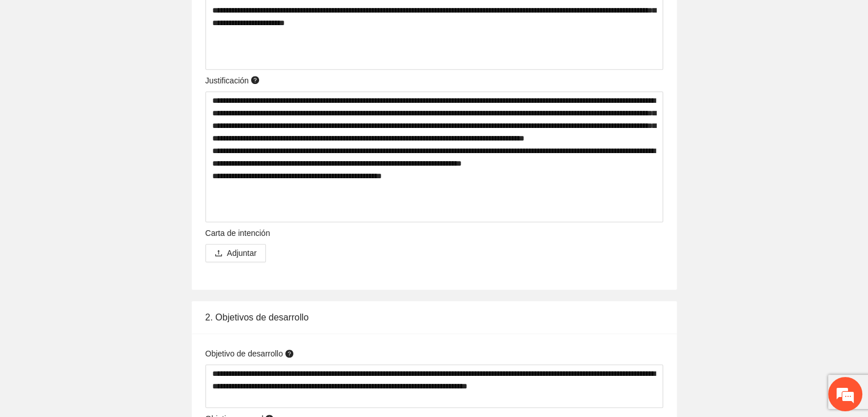 The height and width of the screenshot is (417, 868). Describe the element at coordinates (242, 253) in the screenshot. I see `span: Adjuntar` at that location.